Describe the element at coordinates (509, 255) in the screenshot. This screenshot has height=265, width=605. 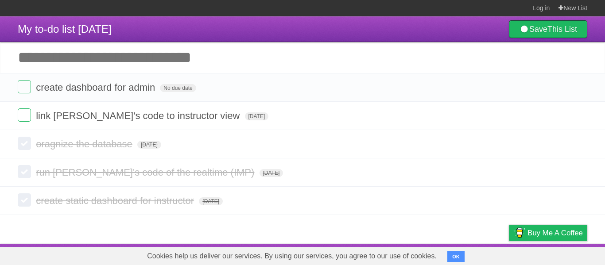
I see `a: Privacy` at that location.